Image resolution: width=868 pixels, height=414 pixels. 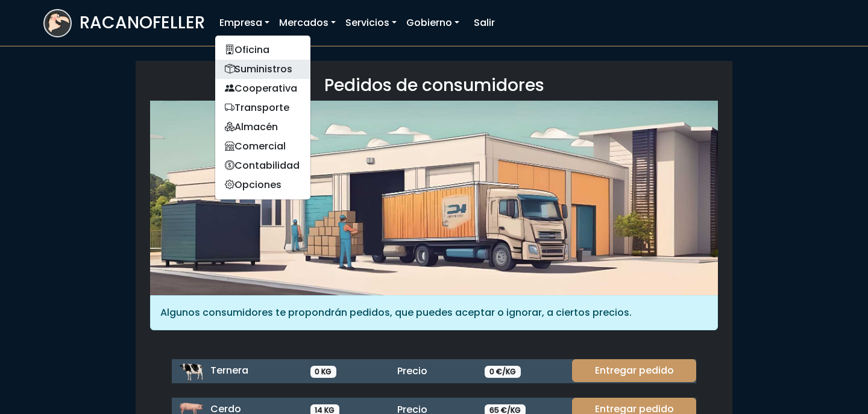 I want to click on h3: RACANOFELLER, so click(x=142, y=23).